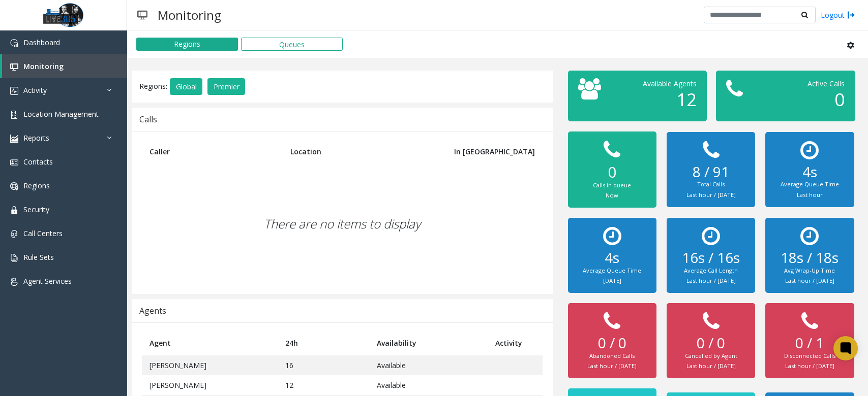 This screenshot has height=396, width=868. What do you see at coordinates (148, 120) in the screenshot?
I see `div: Calls` at bounding box center [148, 120].